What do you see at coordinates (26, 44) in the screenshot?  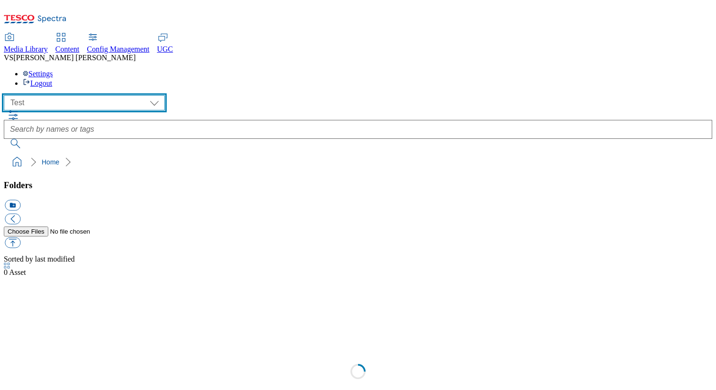 I see `a: Media Library` at bounding box center [26, 44].